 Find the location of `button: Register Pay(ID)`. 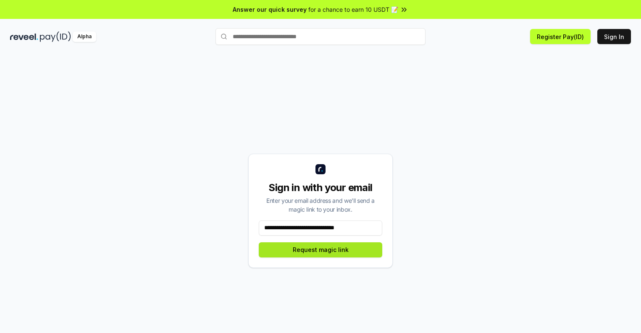

button: Register Pay(ID) is located at coordinates (561, 37).